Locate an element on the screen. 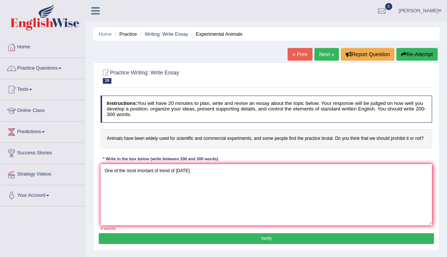 This screenshot has width=447, height=257. a: Online Class is located at coordinates (43, 110).